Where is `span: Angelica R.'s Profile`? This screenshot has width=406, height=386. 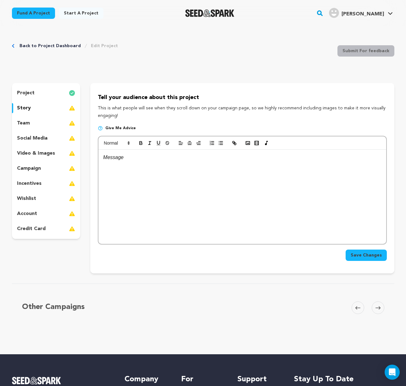
span: Angelica R.'s Profile is located at coordinates (361, 13).